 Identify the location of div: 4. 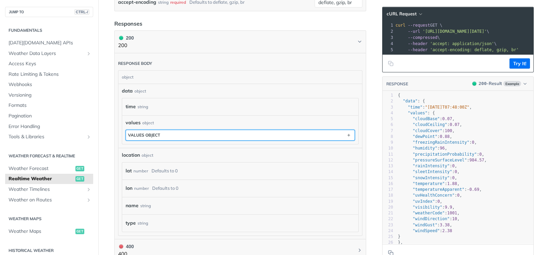
(388, 44).